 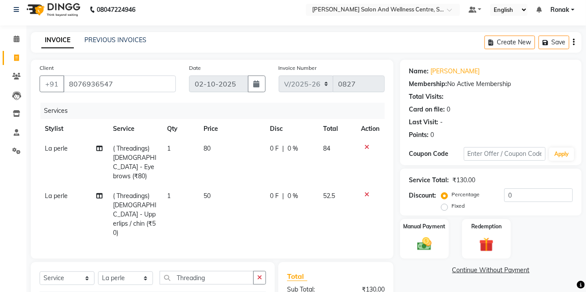 I want to click on div: Last Visit:, so click(x=423, y=122).